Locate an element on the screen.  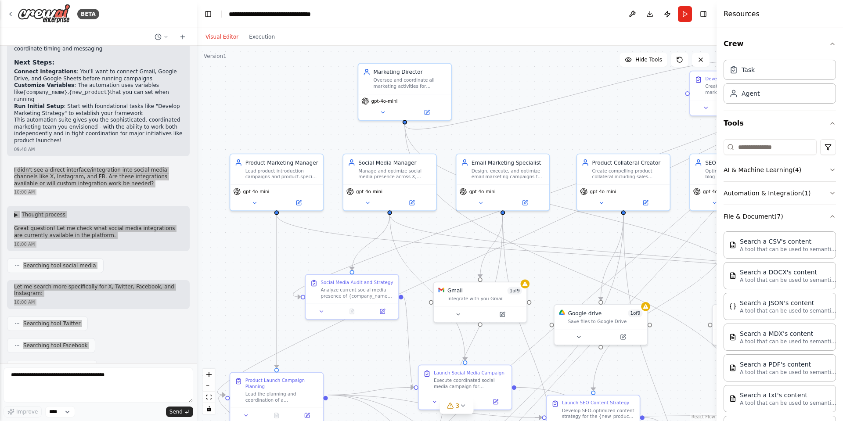
div: Save files to Google Drive is located at coordinates (605, 322).